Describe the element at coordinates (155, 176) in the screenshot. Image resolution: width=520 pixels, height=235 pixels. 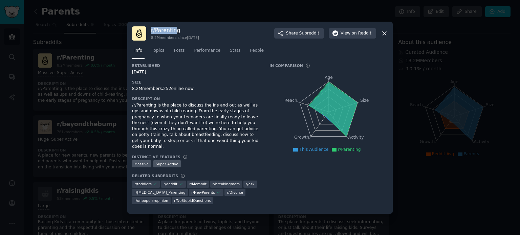
I see `h3: Related Subreddits` at that location.